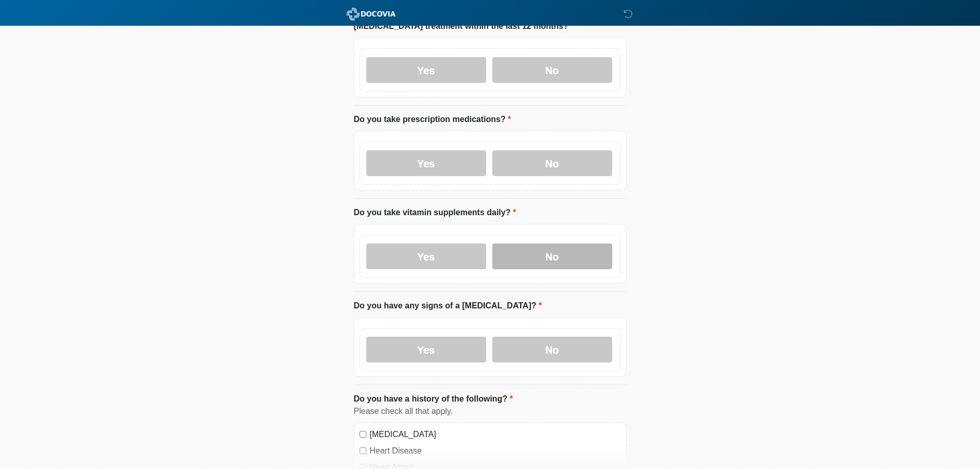  I want to click on img: ABC Med Spa- GFEase Logo, so click(371, 14).